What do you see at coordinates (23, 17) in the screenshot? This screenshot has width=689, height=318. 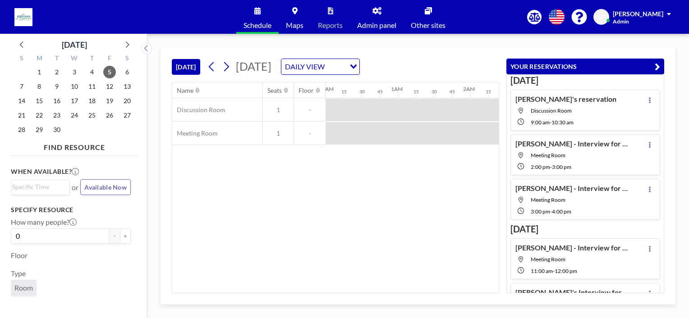 I see `img: organization-logo` at bounding box center [23, 17].